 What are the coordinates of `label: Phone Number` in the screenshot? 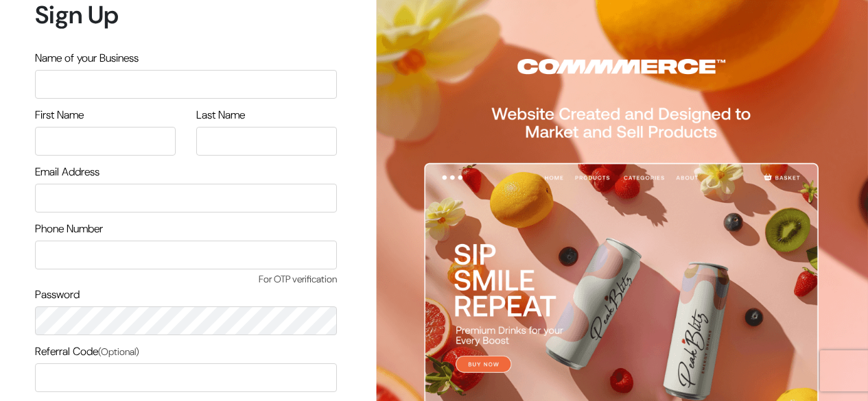 It's located at (69, 229).